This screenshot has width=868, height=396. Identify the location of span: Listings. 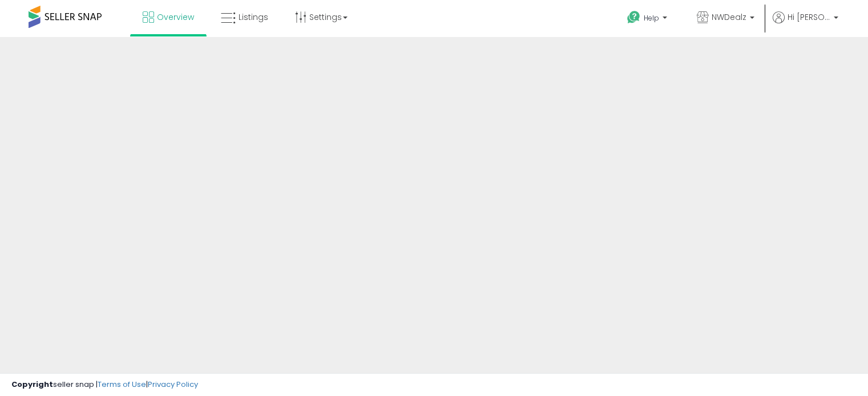
(253, 17).